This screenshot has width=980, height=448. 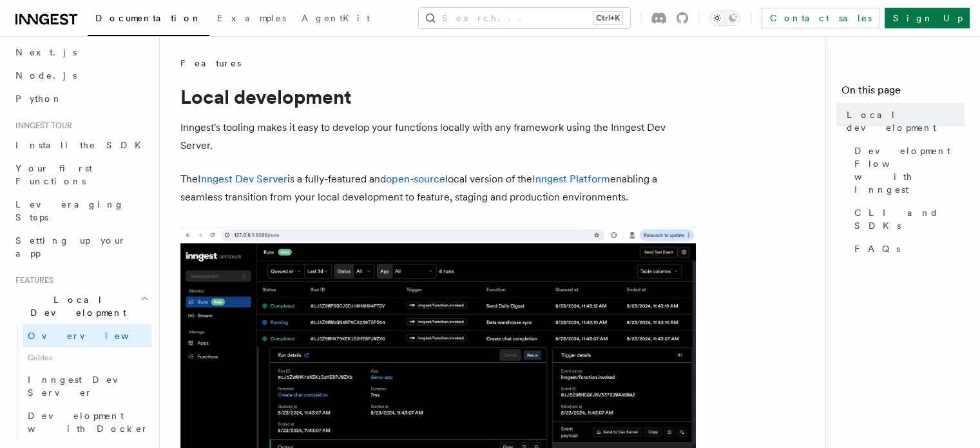 What do you see at coordinates (907, 219) in the screenshot?
I see `a: CLI and SDKs` at bounding box center [907, 219].